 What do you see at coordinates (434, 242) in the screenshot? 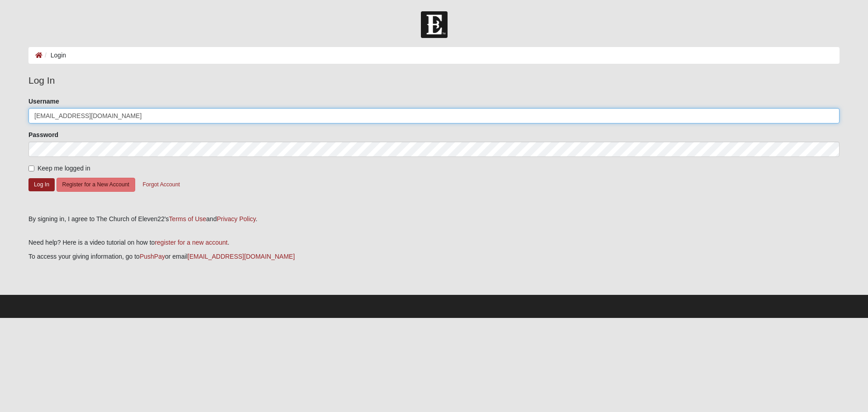
I see `p: Need help? Here is a video tutorial on how to .` at bounding box center [434, 242].